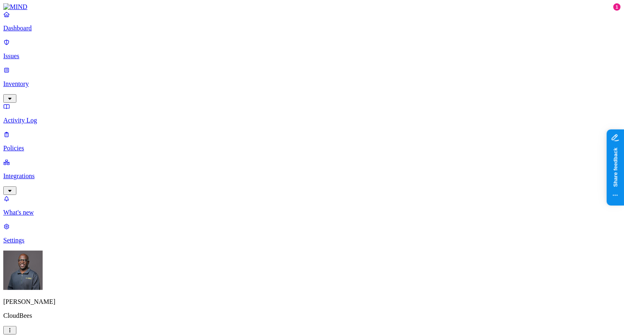 The image size is (624, 335). What do you see at coordinates (617, 7) in the screenshot?
I see `div: 1` at bounding box center [617, 7].